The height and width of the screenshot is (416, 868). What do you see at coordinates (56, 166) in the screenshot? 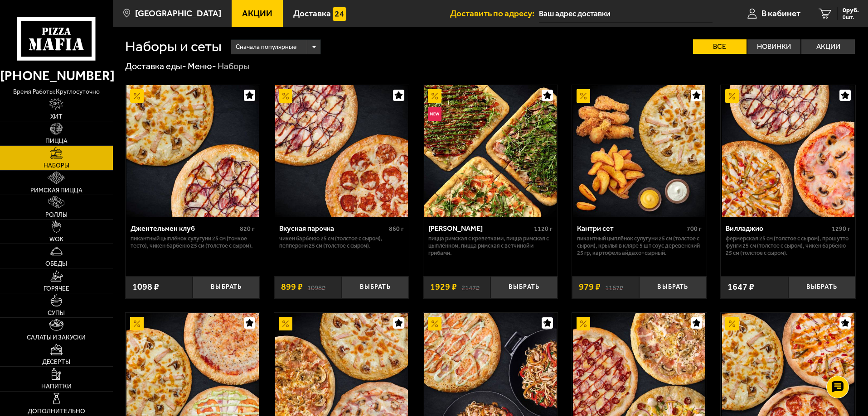
I see `span: Наборы` at bounding box center [56, 166].